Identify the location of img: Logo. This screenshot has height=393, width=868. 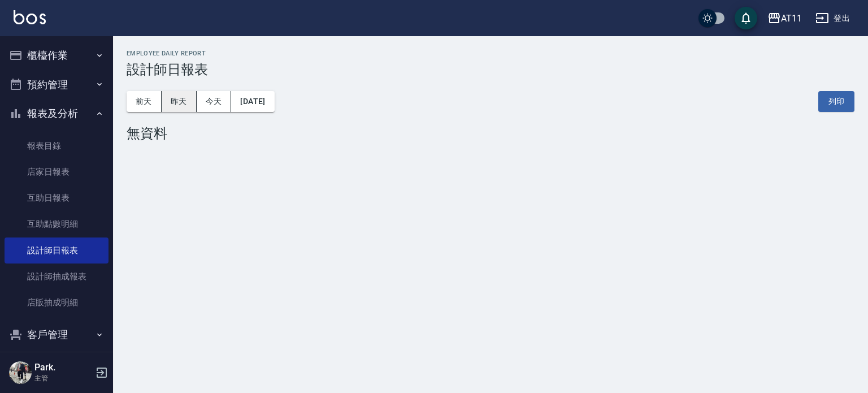
(30, 17).